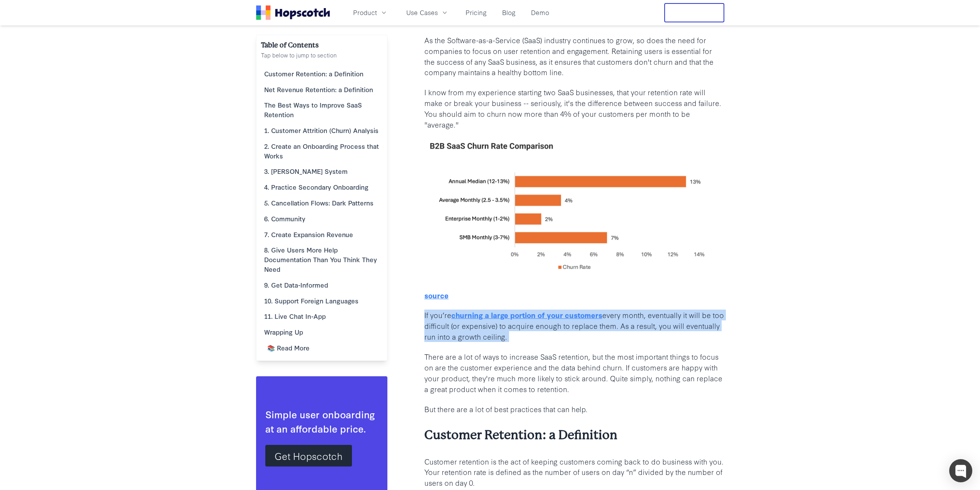  Describe the element at coordinates (574, 325) in the screenshot. I see `p: If you’re every month, eventually it will be too difficult (or expensive) to acquire enough to re...` at that location.